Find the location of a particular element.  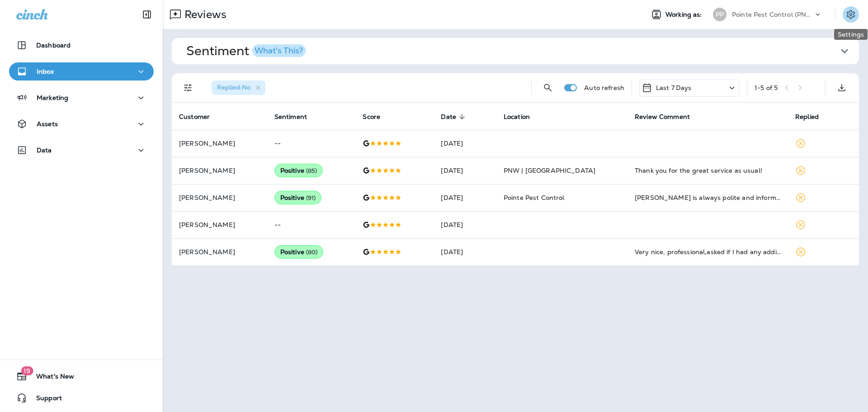

button: What's This? is located at coordinates (279, 51).